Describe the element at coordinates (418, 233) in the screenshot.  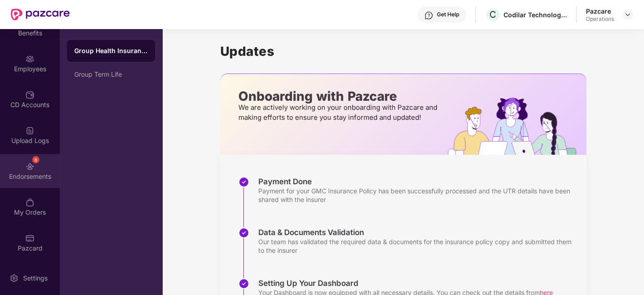
I see `div: Data & Documents Validation` at that location.